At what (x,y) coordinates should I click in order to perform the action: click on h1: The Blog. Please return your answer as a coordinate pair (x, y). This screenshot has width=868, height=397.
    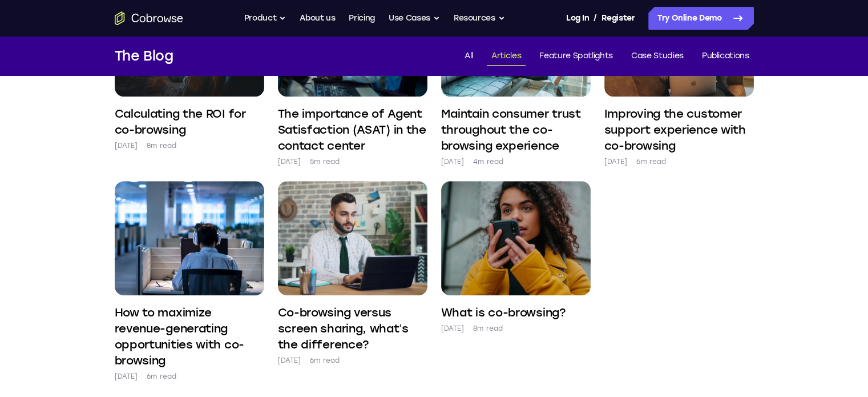
    Looking at the image, I should click on (144, 56).